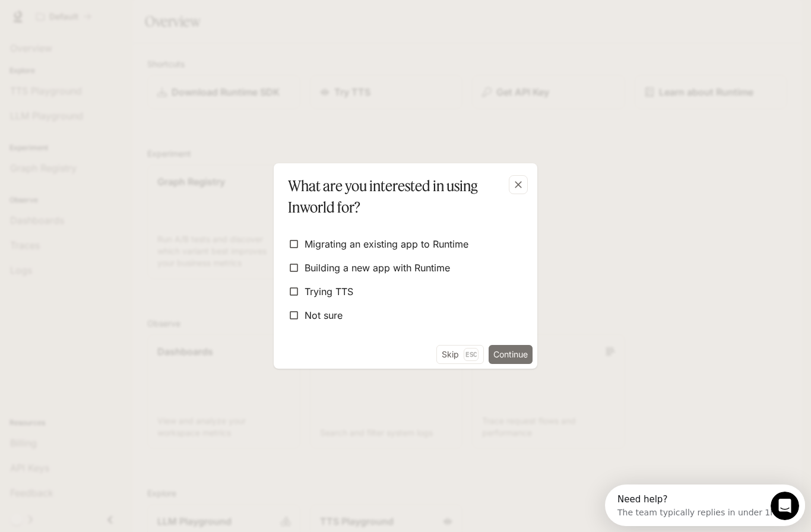 The width and height of the screenshot is (811, 532). What do you see at coordinates (92, 26) in the screenshot?
I see `div: The team typically replies in under 1h` at bounding box center [92, 26].